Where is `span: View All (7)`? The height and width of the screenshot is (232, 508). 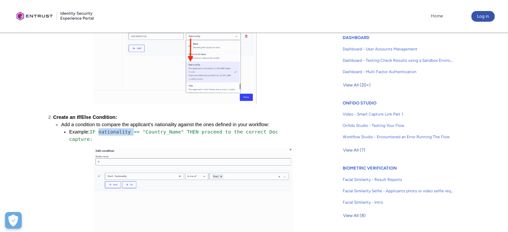
span: View All (7) is located at coordinates (354, 150).